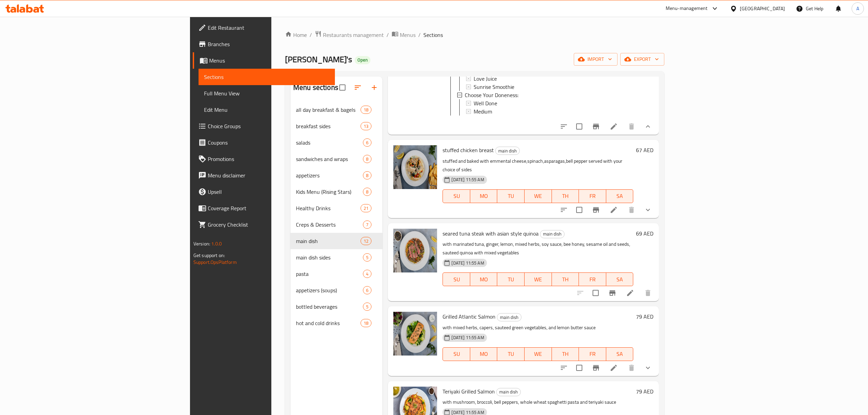 Image resolution: width=868 pixels, height=415 pixels. I want to click on a: Coverage Report, so click(264, 208).